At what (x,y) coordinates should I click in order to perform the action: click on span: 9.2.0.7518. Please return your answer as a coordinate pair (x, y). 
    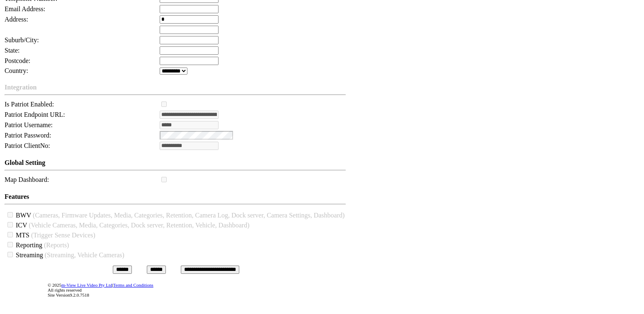
    Looking at the image, I should click on (79, 296).